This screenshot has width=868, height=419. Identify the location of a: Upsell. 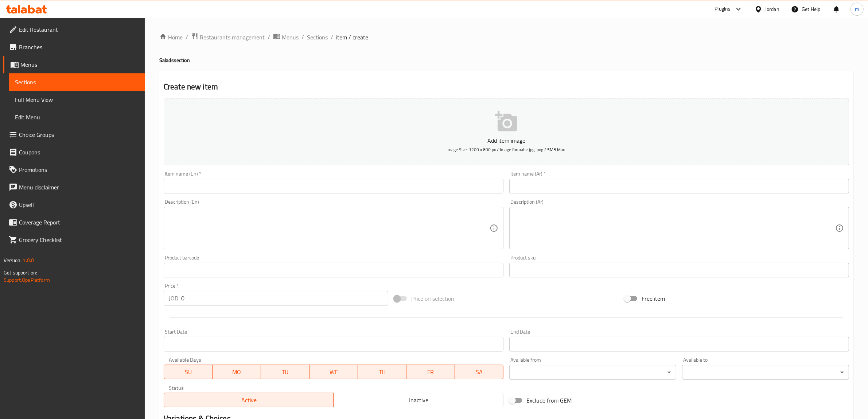
(74, 204).